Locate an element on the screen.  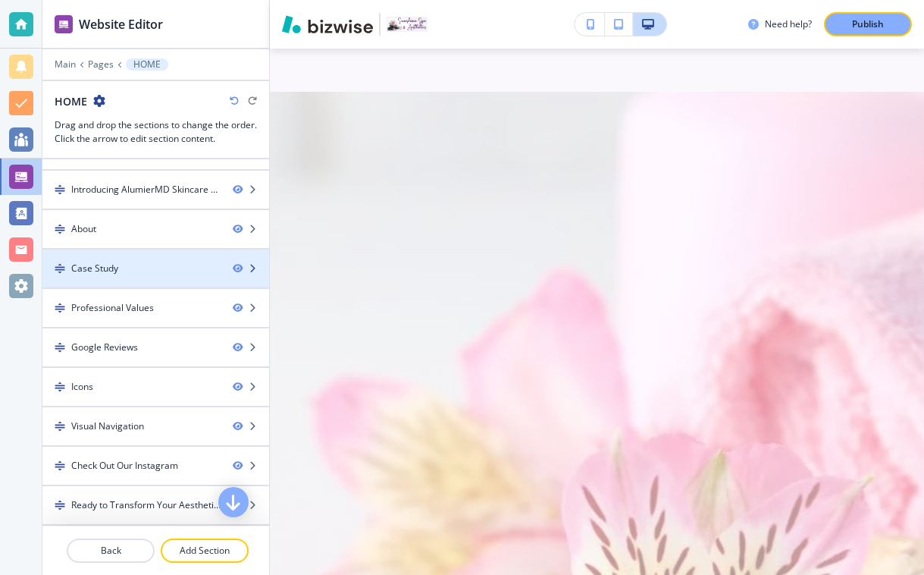
button: Add Section is located at coordinates (205, 550).